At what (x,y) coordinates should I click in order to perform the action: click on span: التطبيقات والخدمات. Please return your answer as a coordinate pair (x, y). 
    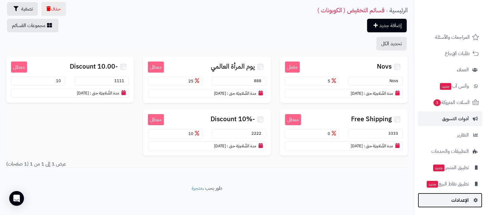
    Looking at the image, I should click on (450, 151).